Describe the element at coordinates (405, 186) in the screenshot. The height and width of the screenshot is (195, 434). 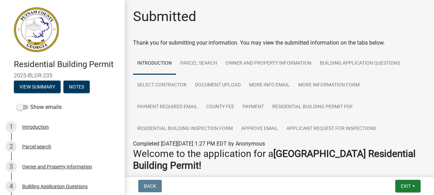
I see `span: Exit` at that location.